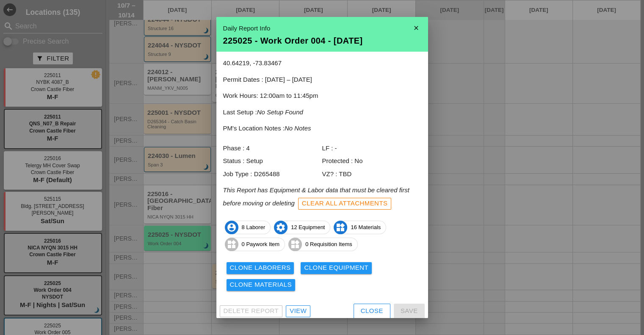 This screenshot has width=644, height=335. Describe the element at coordinates (273, 174) in the screenshot. I see `div: Job Type : D265488` at that location.